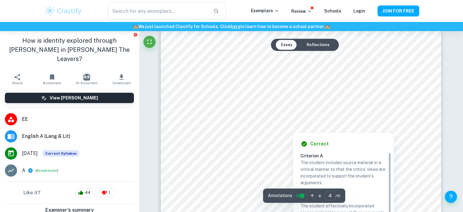 This screenshot has height=212, width=463. I want to click on button: Download, so click(122, 79).